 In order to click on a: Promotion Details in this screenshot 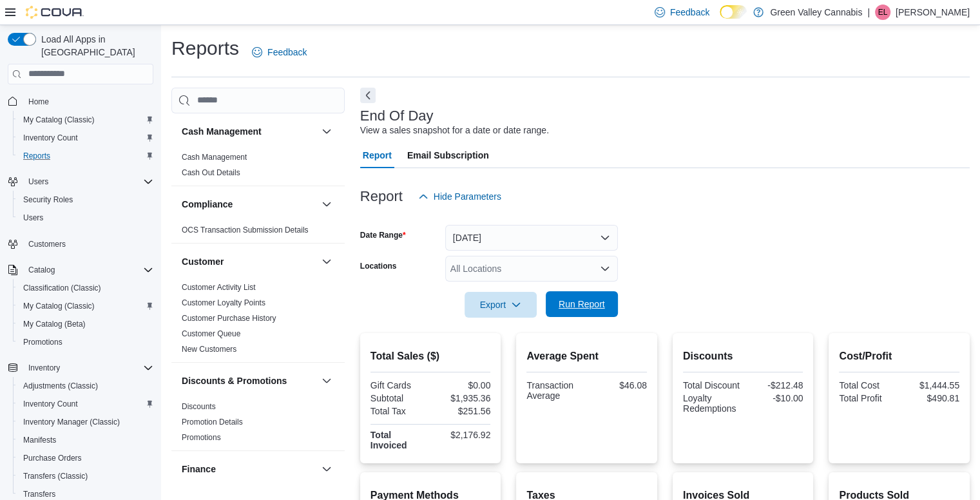, I will do `click(212, 422)`.